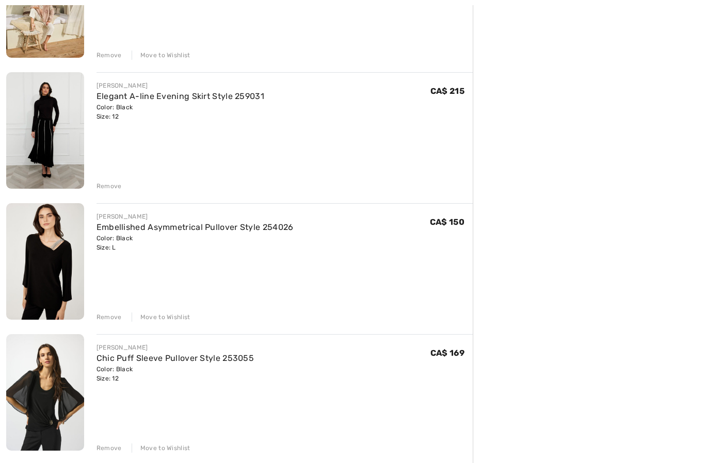 The image size is (705, 463). I want to click on div: Color: Black Size: L, so click(195, 243).